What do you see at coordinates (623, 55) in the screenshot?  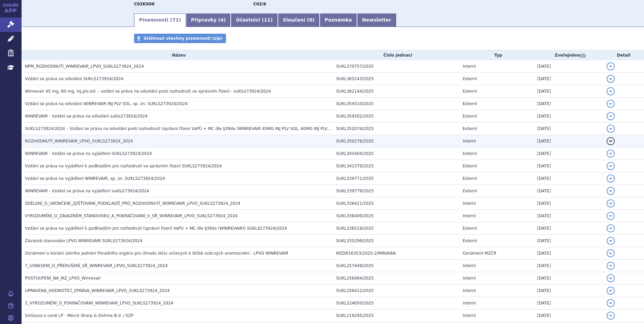 I see `th: Detail` at bounding box center [623, 55].